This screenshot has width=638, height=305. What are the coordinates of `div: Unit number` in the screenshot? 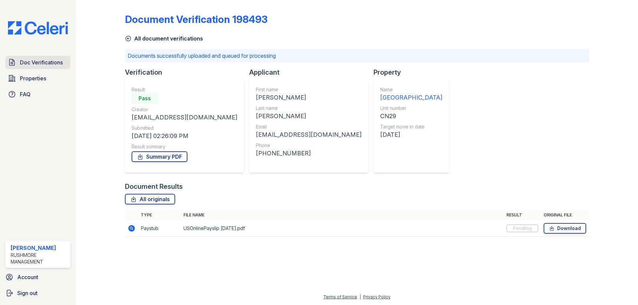 It's located at (411, 108).